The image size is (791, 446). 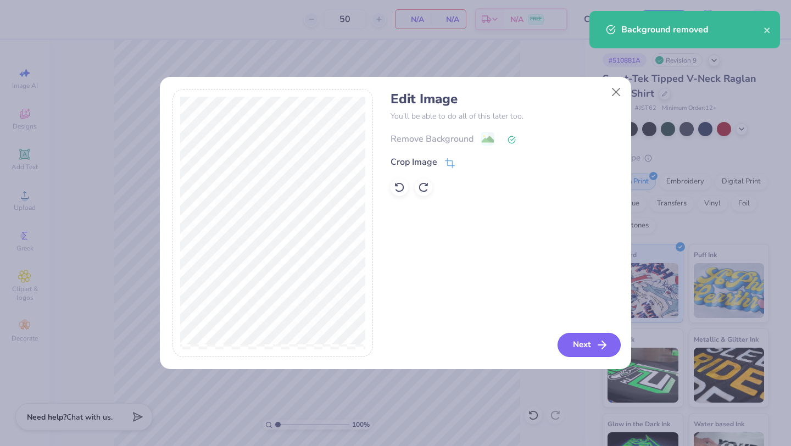 I want to click on p: You’ll be able to do all of this later too., so click(x=504, y=116).